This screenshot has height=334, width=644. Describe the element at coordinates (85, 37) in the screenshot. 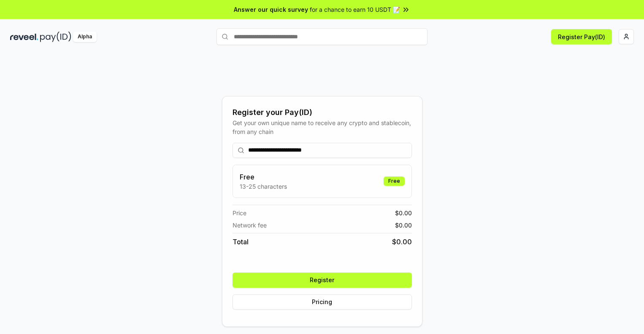

I see `div: Alpha` at that location.